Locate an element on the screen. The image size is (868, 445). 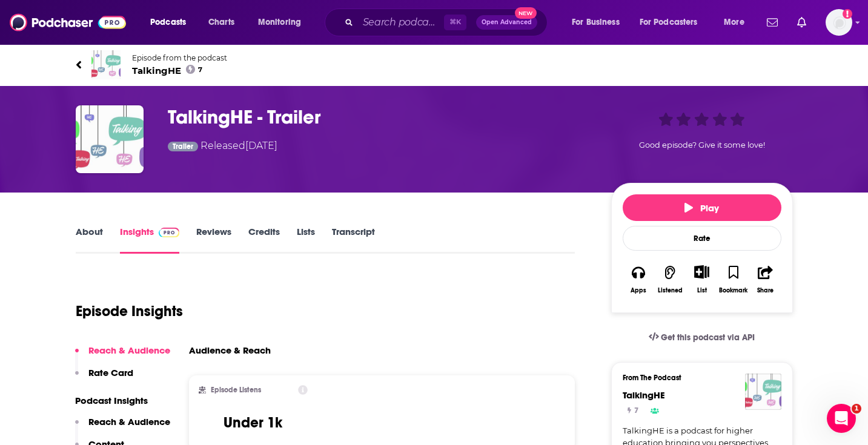
button: Open AdvancedNew is located at coordinates (506, 23).